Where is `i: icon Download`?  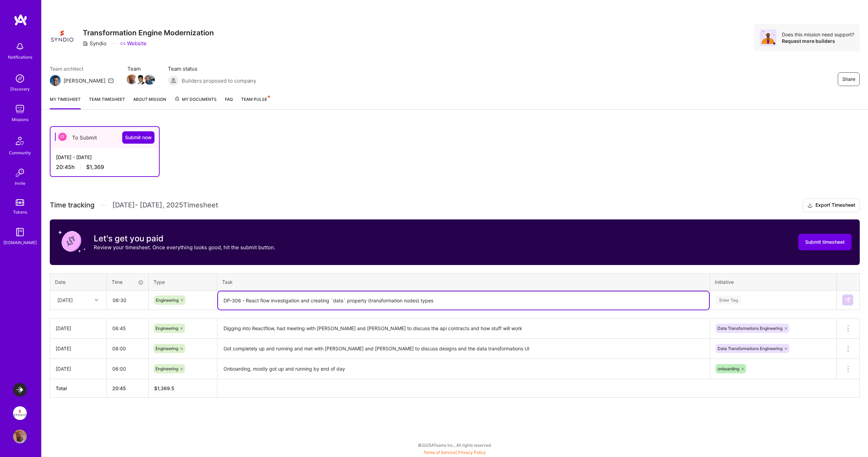 i: icon Download is located at coordinates (810, 205).